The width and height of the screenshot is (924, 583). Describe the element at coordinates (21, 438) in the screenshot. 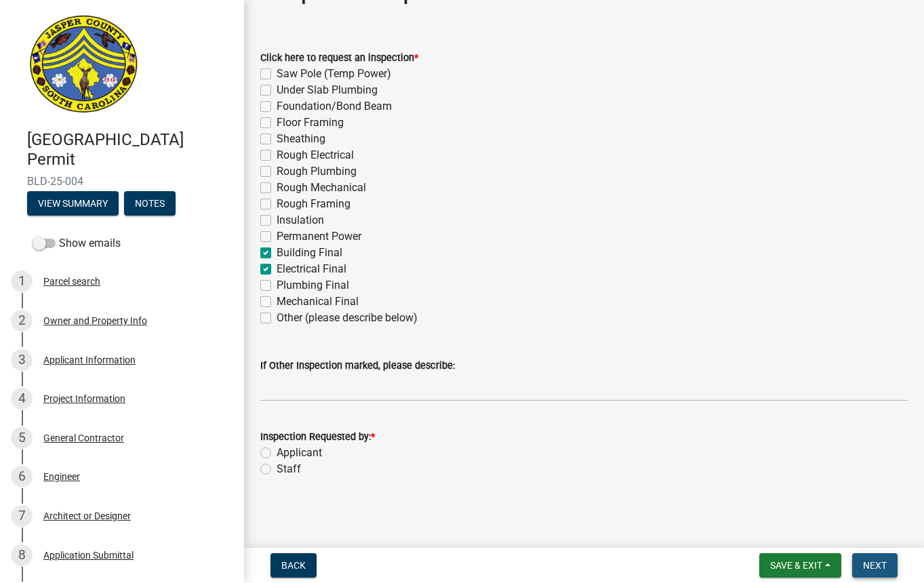

I see `div: 5` at that location.